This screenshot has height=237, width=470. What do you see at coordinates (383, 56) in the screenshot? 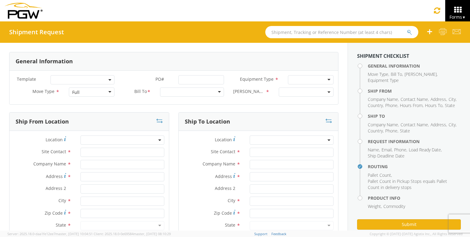
I see `strong: Shipment Checklist` at bounding box center [383, 56].